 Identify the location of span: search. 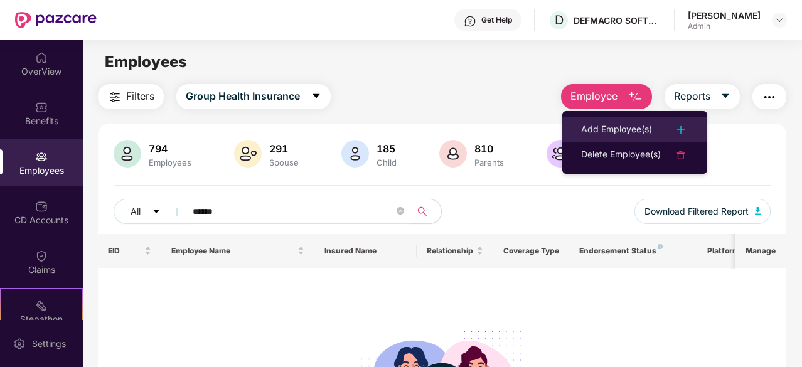
(422, 211).